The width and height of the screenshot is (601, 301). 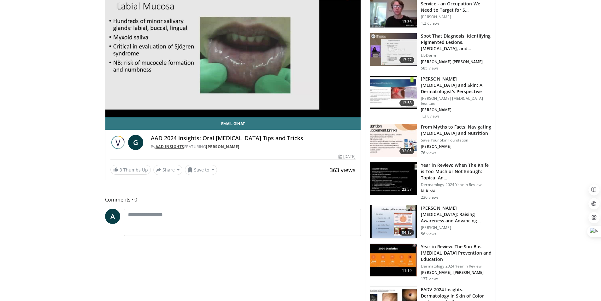 What do you see at coordinates (113, 216) in the screenshot?
I see `a: A` at bounding box center [113, 216].